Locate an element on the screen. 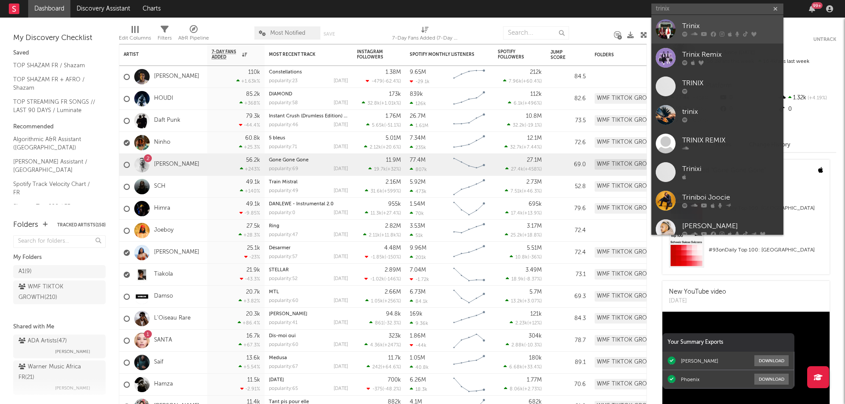  span: 1.05k is located at coordinates (377, 301).